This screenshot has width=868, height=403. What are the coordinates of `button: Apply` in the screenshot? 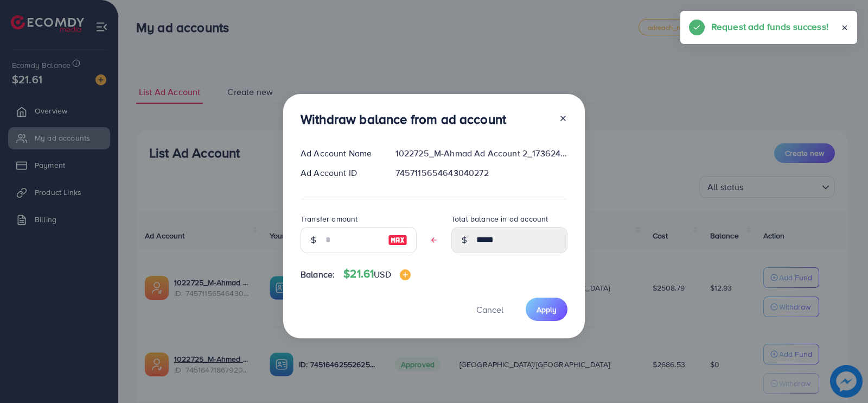 It's located at (547, 309).